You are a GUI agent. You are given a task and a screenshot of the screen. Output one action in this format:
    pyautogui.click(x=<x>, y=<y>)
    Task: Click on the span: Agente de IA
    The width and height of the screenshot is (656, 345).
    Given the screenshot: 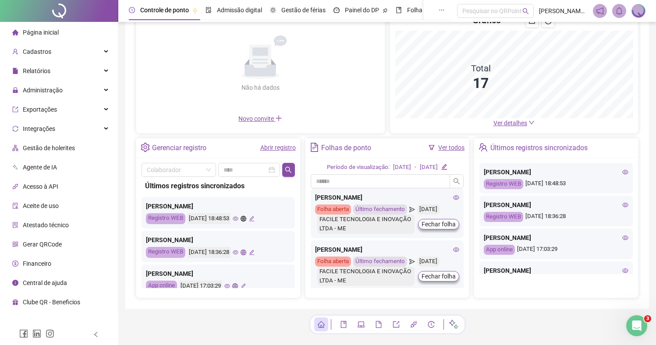 What is the action you would take?
    pyautogui.click(x=40, y=167)
    